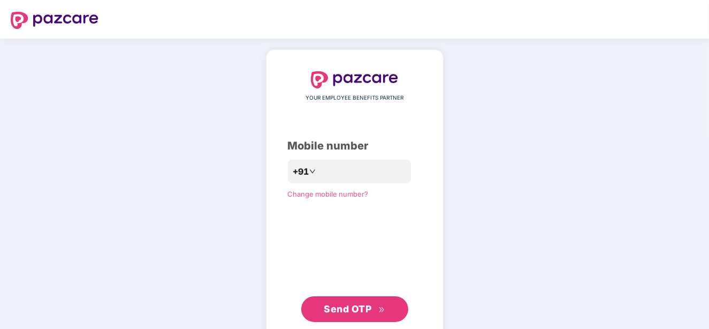  What do you see at coordinates (382, 309) in the screenshot?
I see `span: double-right` at bounding box center [382, 309].